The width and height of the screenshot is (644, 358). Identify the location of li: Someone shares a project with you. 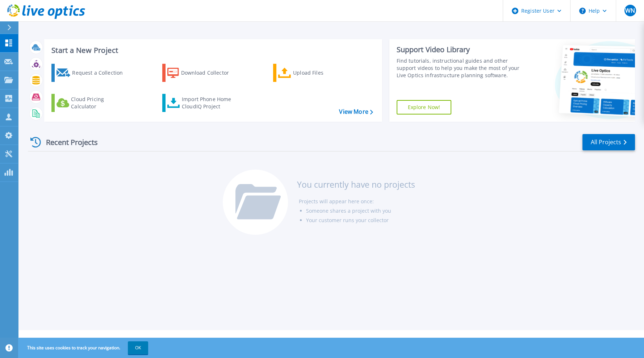
(360, 211).